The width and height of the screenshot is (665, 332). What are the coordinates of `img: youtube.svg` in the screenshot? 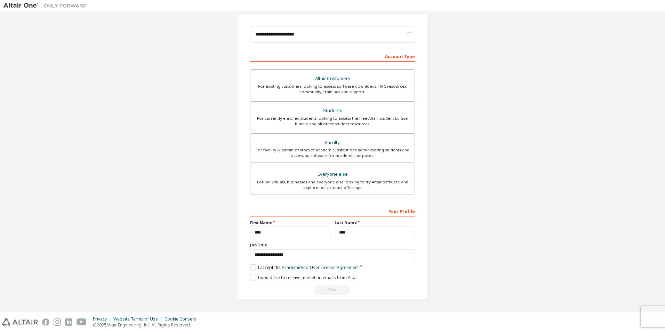 It's located at (81, 321).